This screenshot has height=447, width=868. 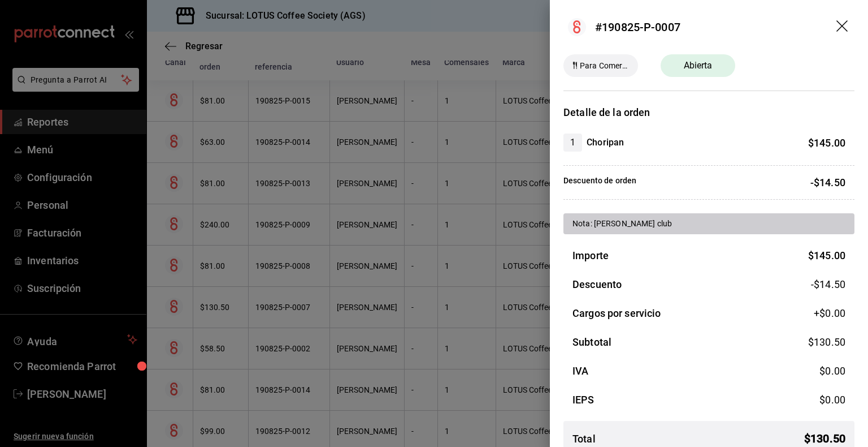 What do you see at coordinates (583, 400) in the screenshot?
I see `h3: IEPS` at bounding box center [583, 400].